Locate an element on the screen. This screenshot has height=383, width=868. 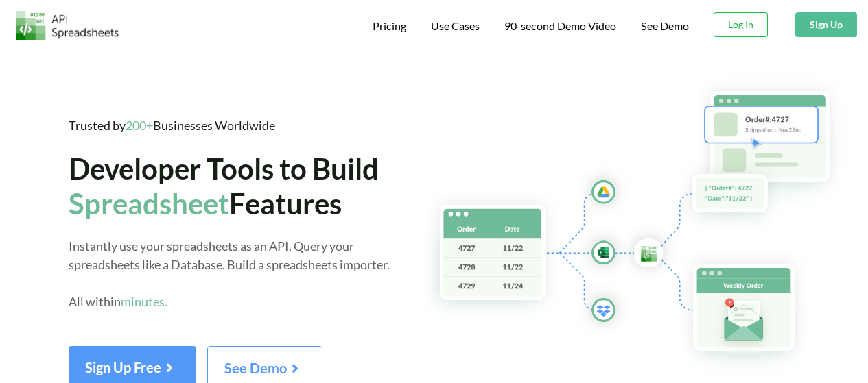
img: Logo.png is located at coordinates (67, 25).